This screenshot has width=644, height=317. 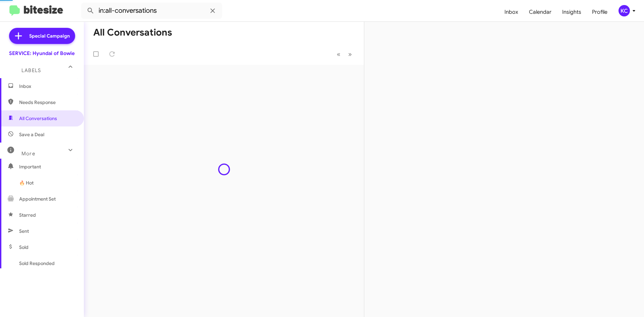 I want to click on div: SERVICE: Hyundai of Bowie, so click(x=42, y=53).